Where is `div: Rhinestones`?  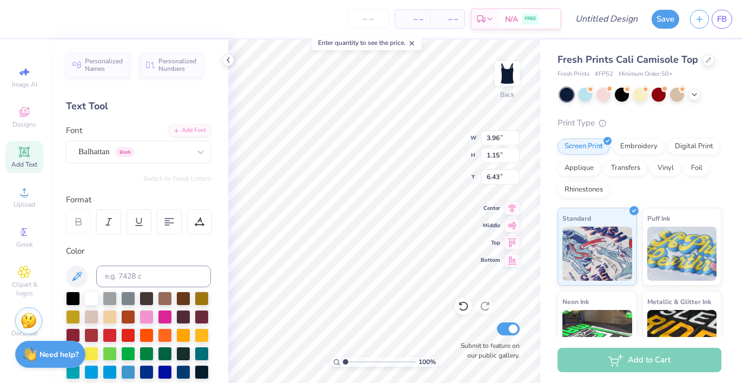
div: Rhinestones is located at coordinates (584, 190).